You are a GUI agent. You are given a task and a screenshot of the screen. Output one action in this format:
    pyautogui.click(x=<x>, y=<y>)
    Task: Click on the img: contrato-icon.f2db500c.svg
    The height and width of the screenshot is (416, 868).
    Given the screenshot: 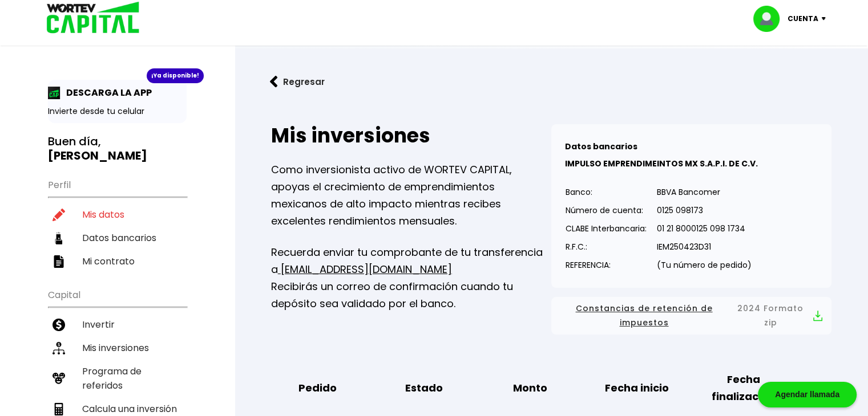 What is the action you would take?
    pyautogui.click(x=59, y=262)
    